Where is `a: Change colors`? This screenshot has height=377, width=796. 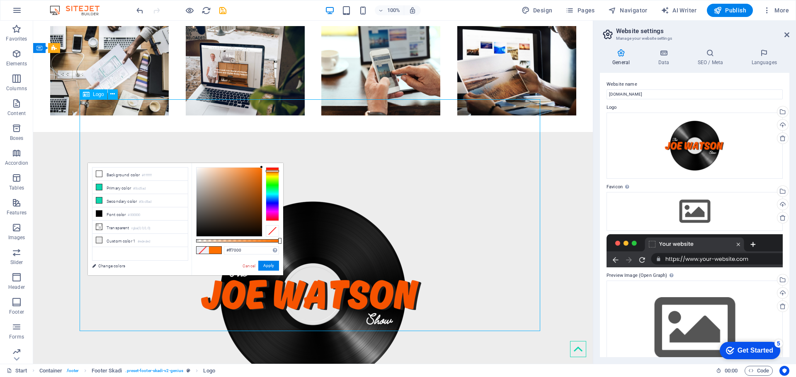
a: Change colors is located at coordinates (136, 266).